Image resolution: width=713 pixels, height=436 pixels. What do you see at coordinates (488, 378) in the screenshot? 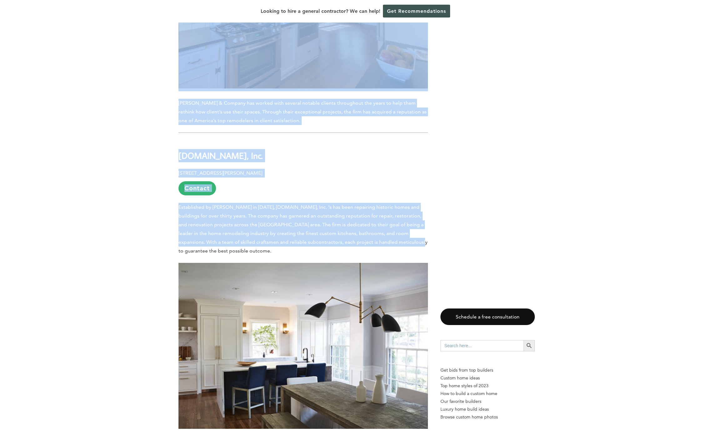
I see `a: Custom home ideas` at bounding box center [488, 378].